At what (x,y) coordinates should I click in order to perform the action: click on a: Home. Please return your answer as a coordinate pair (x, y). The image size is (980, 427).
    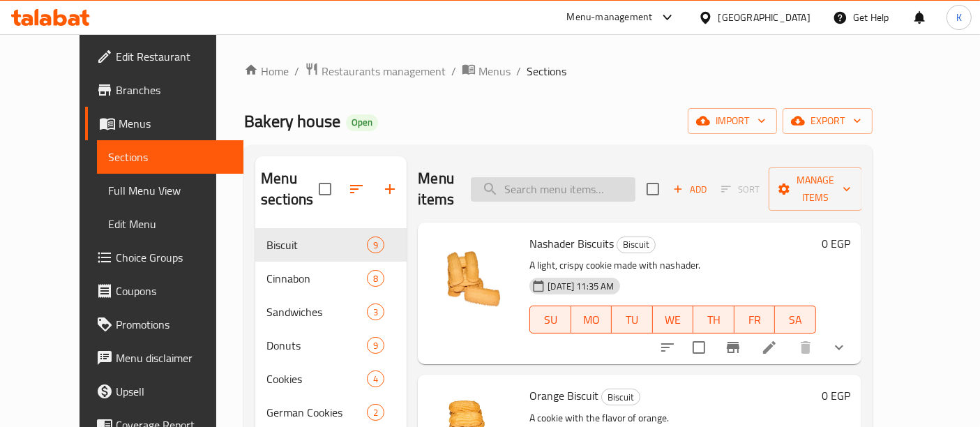
    Looking at the image, I should click on (266, 71).